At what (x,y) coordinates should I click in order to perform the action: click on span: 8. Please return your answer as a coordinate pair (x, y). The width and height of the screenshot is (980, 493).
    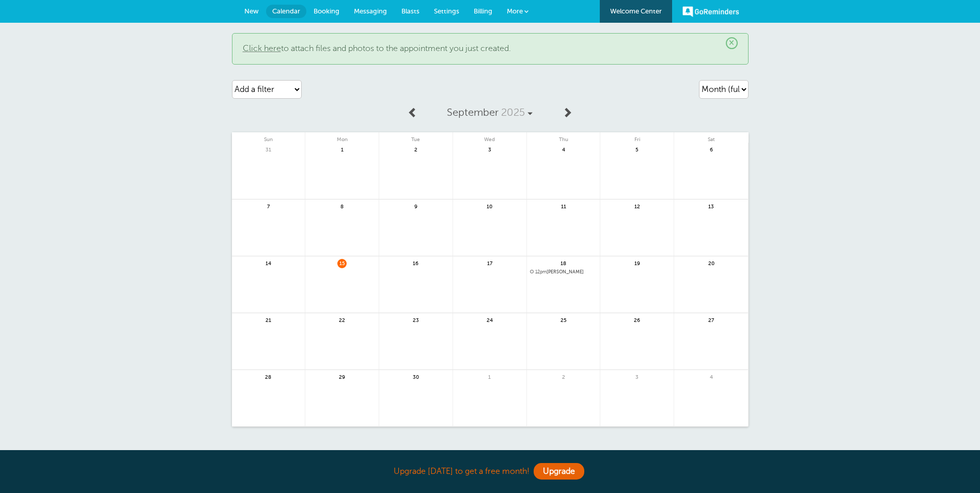
    Looking at the image, I should click on (342, 205).